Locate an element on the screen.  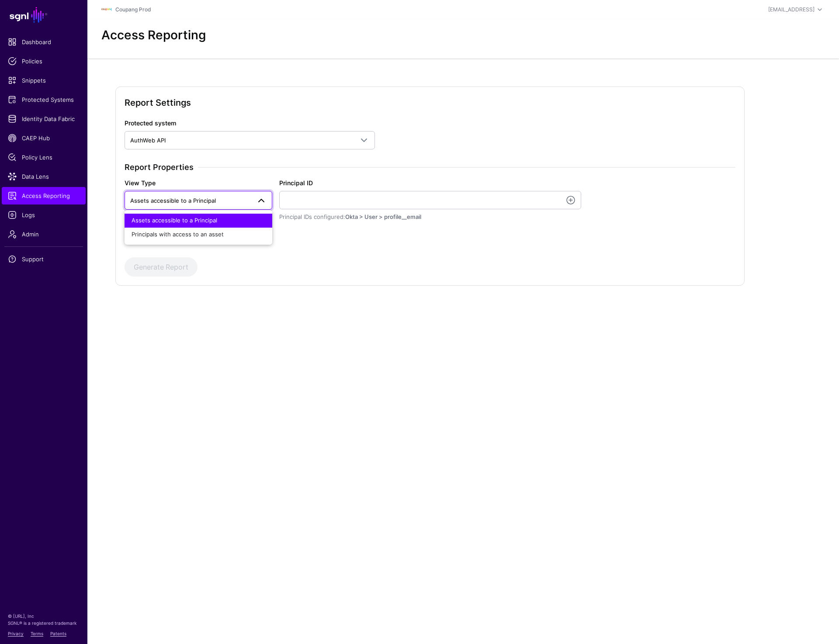
a: CAEP Hub is located at coordinates (43, 139).